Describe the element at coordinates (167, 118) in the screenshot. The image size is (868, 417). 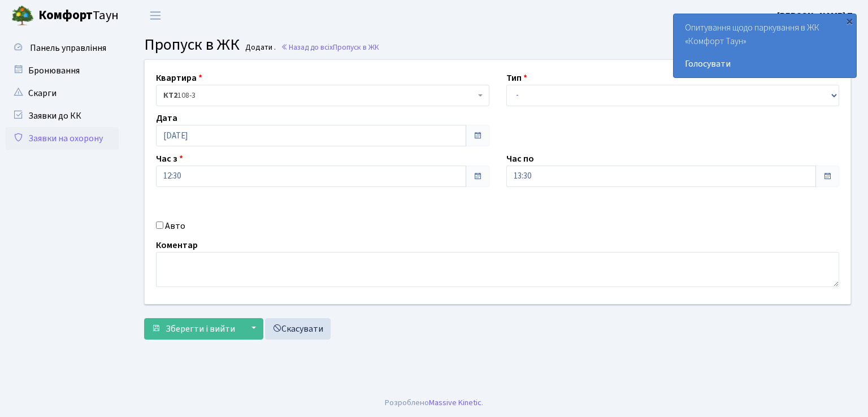
I see `label: Дата` at that location.